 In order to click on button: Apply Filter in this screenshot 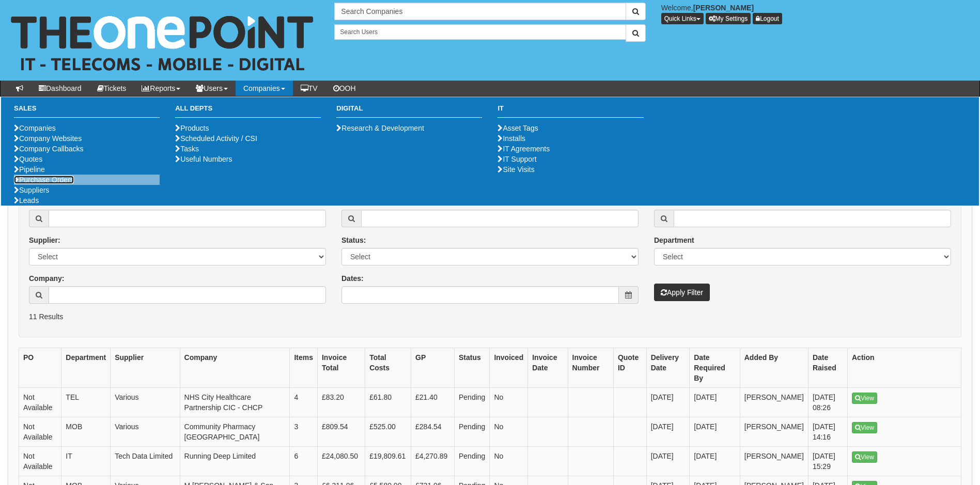, I will do `click(682, 292)`.